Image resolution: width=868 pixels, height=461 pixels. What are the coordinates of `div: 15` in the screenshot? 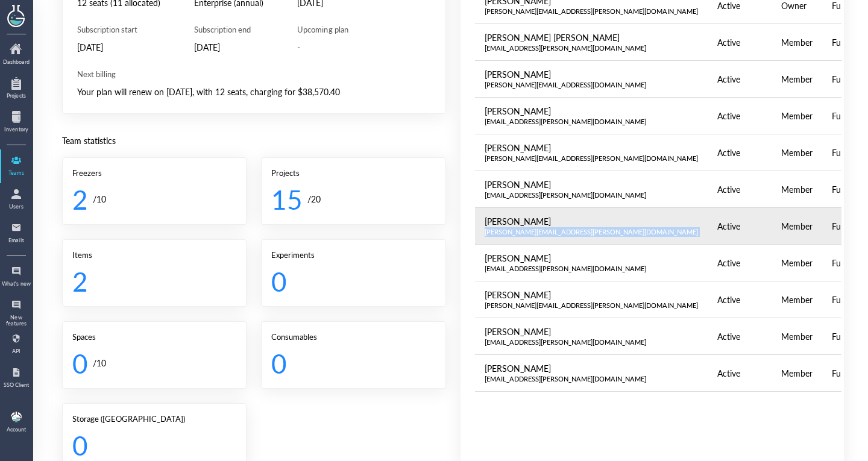 It's located at (287, 199).